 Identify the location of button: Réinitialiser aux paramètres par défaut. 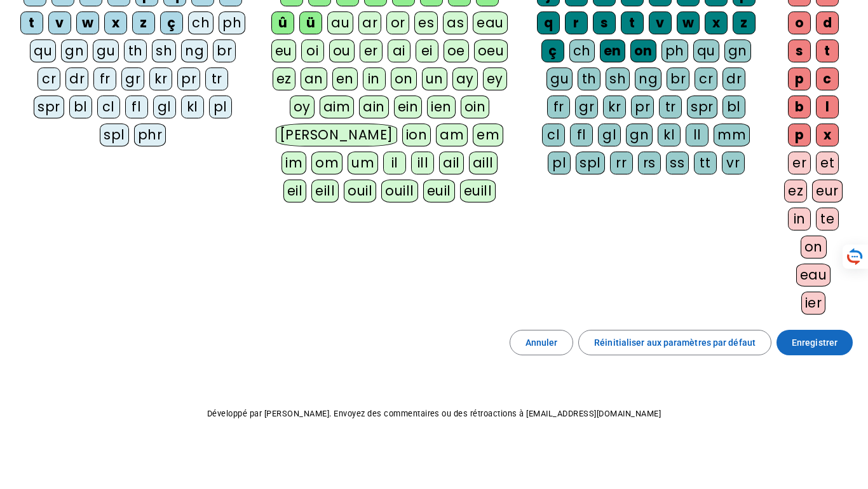
(675, 342).